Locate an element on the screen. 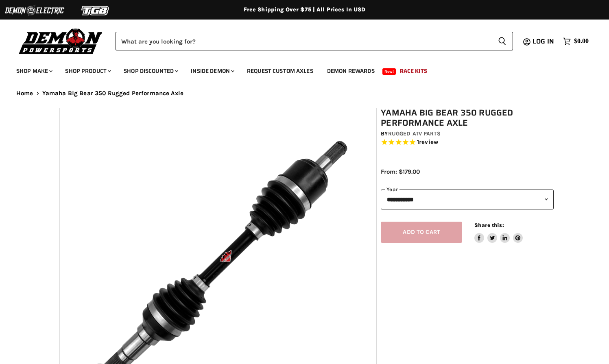 The height and width of the screenshot is (364, 609). a: Shop Make is located at coordinates (34, 71).